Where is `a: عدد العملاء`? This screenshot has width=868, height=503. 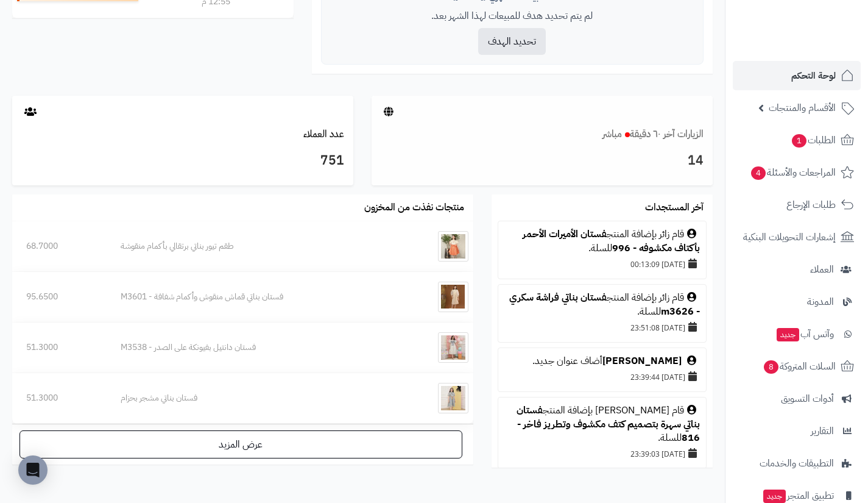
a: عدد العملاء is located at coordinates (323, 134).